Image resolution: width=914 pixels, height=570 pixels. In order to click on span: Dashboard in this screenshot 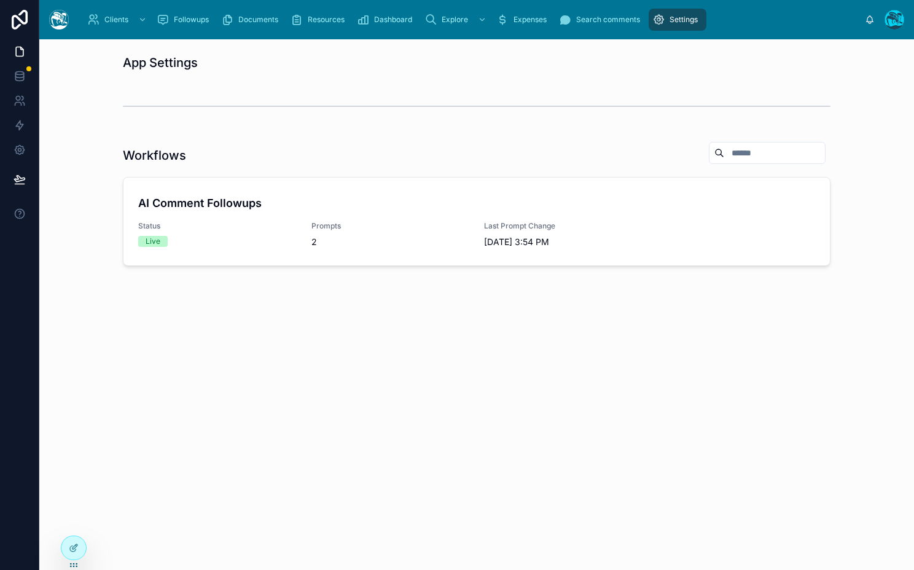, I will do `click(393, 20)`.